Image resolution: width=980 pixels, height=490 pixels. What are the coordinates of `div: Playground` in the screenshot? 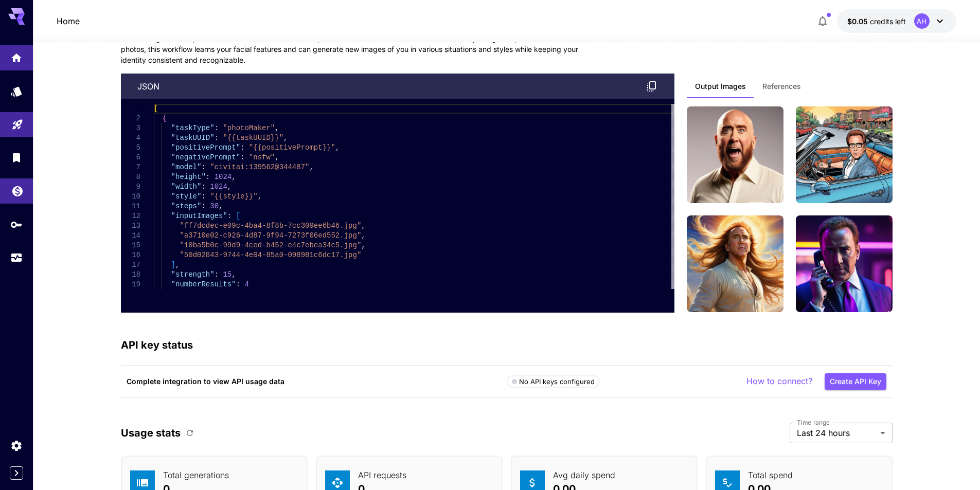 It's located at (18, 121).